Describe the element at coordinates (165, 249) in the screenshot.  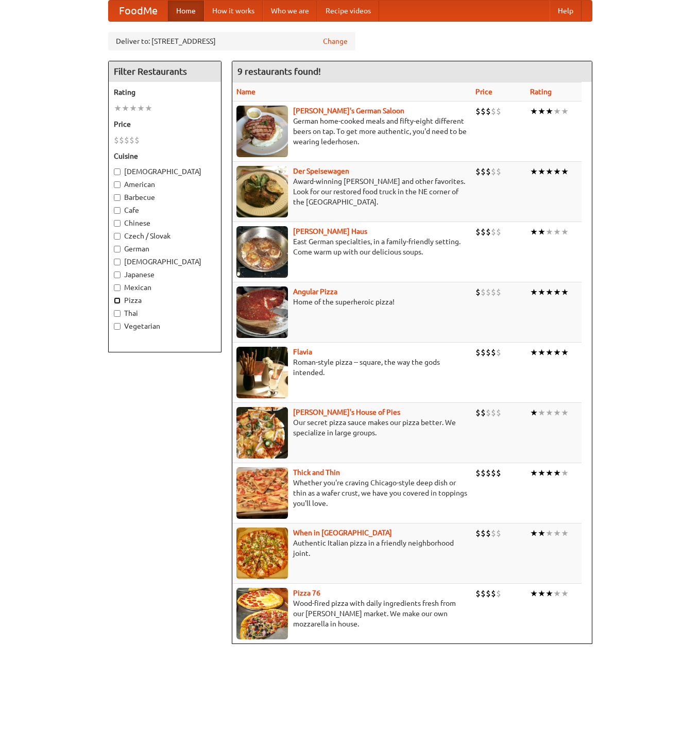
I see `label: German` at that location.